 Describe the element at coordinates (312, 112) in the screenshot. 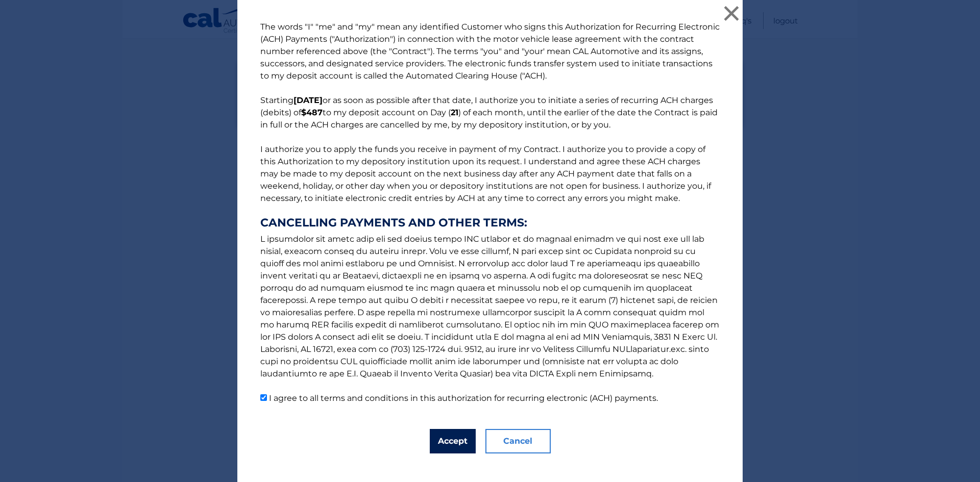

I see `b: $487` at that location.